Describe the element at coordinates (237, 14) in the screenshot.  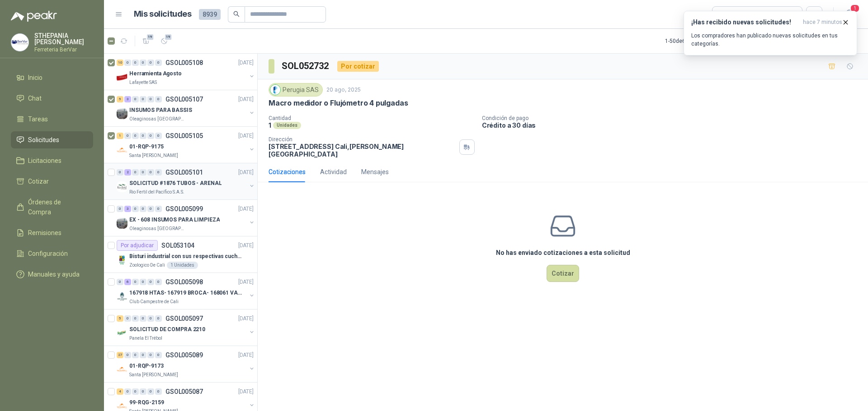
I see `span: search` at that location.